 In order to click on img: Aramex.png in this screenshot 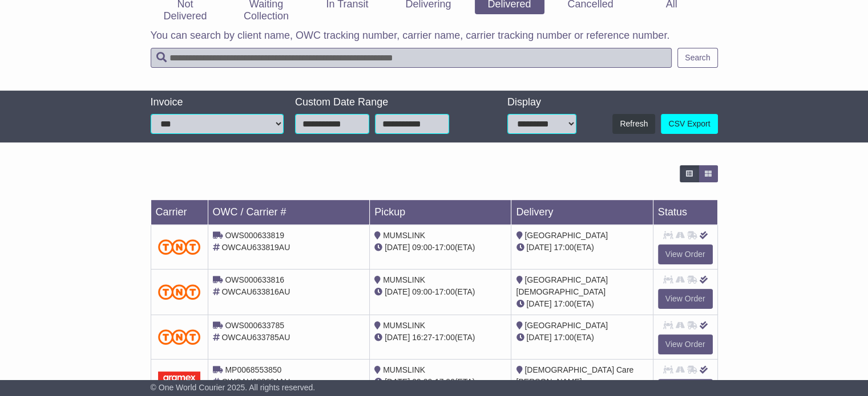, I will do `click(179, 382)`.